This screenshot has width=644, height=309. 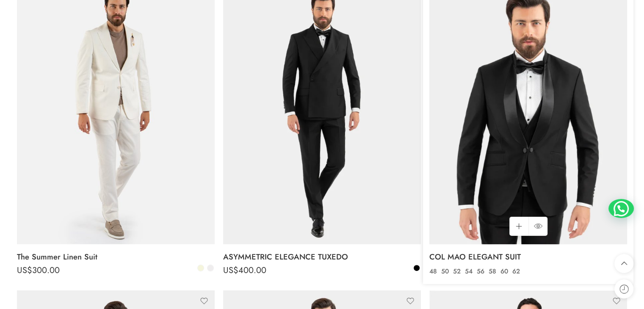 What do you see at coordinates (115, 257) in the screenshot?
I see `a: The Summer Linen Suit` at bounding box center [115, 257].